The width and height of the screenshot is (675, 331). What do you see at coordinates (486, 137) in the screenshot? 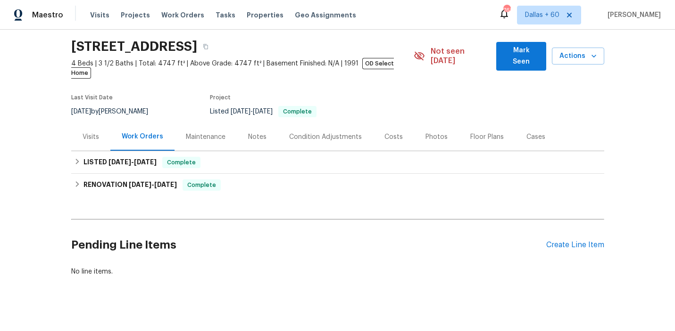
I see `div: Floor Plans` at bounding box center [486, 137].